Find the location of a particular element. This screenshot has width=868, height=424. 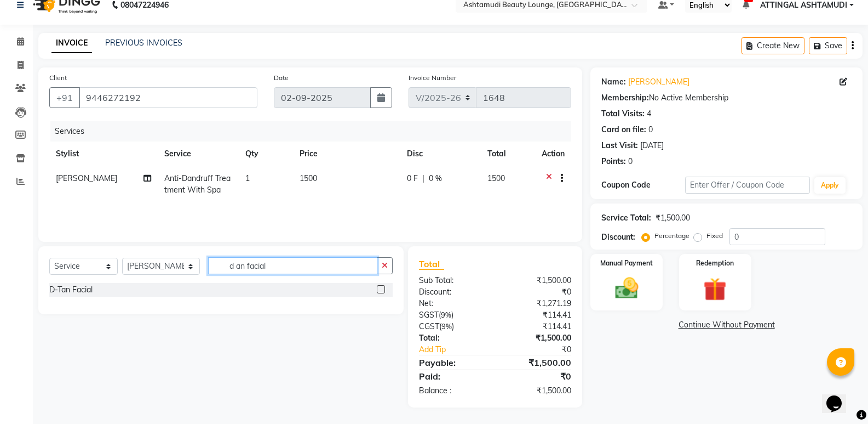

div: Sub Total: is located at coordinates (452, 280).